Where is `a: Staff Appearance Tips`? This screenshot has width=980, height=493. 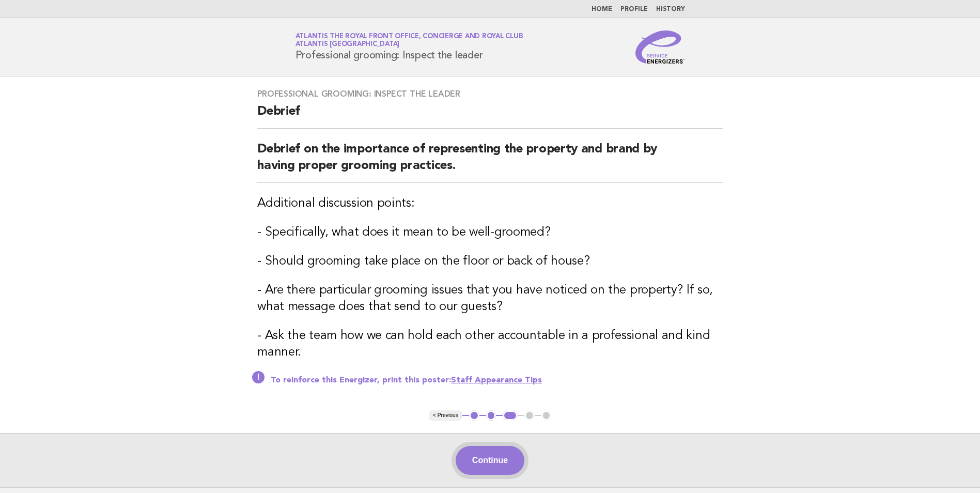 a: Staff Appearance Tips is located at coordinates (497, 380).